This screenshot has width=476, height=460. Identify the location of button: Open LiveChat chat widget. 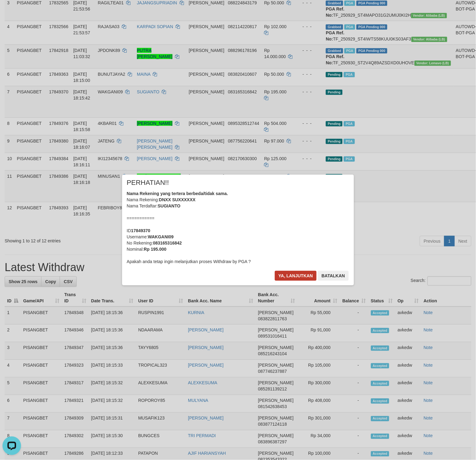
(12, 12).